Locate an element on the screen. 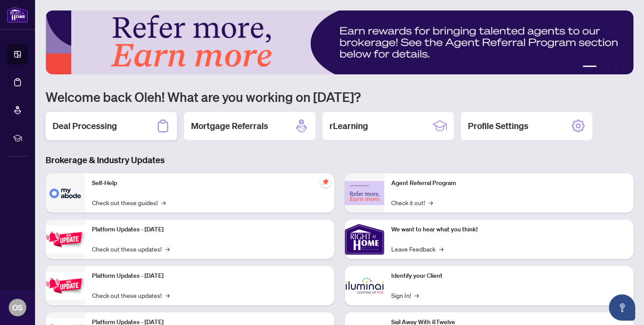  button: 4 is located at coordinates (617, 68).